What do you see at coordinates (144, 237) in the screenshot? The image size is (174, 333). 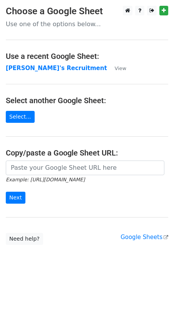 I see `a: Google Sheets` at bounding box center [144, 237].